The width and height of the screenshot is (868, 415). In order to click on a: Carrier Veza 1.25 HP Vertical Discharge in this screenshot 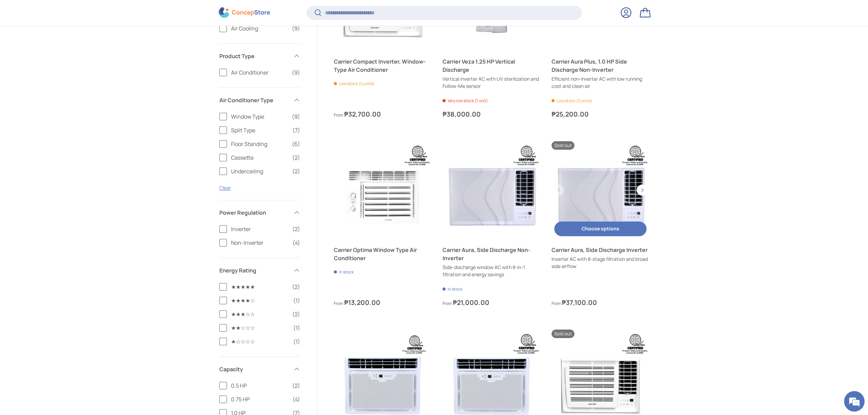, I will do `click(491, 66)`.